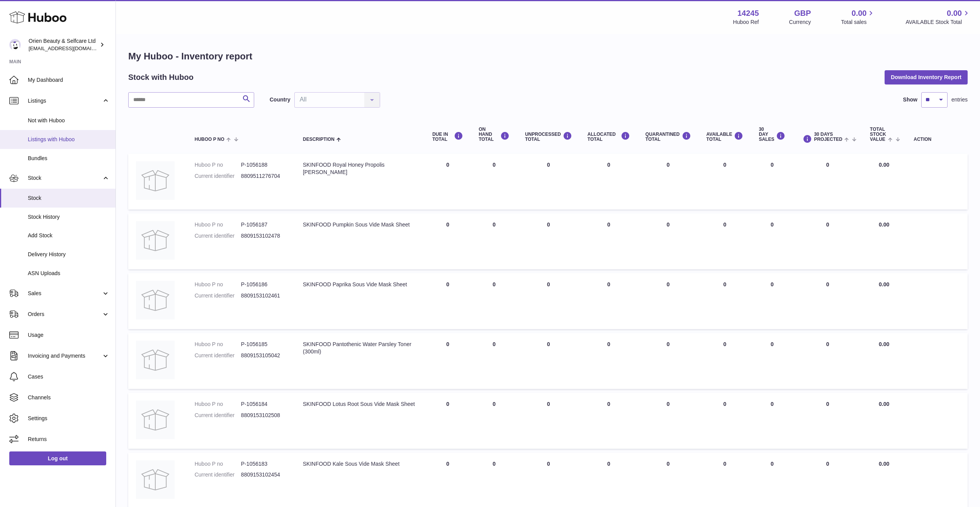  Describe the element at coordinates (748, 14) in the screenshot. I see `strong: 14245` at that location.